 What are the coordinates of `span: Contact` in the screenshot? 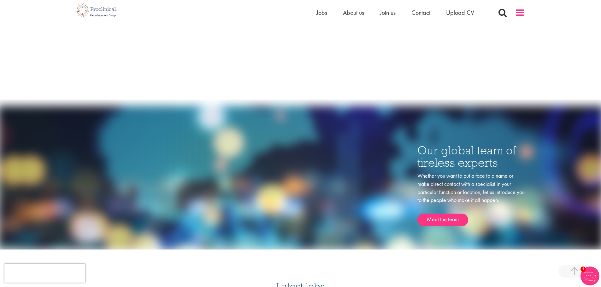 It's located at (421, 13).